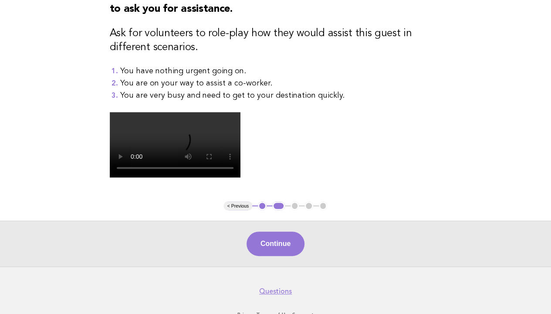 The height and width of the screenshot is (314, 551). I want to click on button: < Previous, so click(238, 206).